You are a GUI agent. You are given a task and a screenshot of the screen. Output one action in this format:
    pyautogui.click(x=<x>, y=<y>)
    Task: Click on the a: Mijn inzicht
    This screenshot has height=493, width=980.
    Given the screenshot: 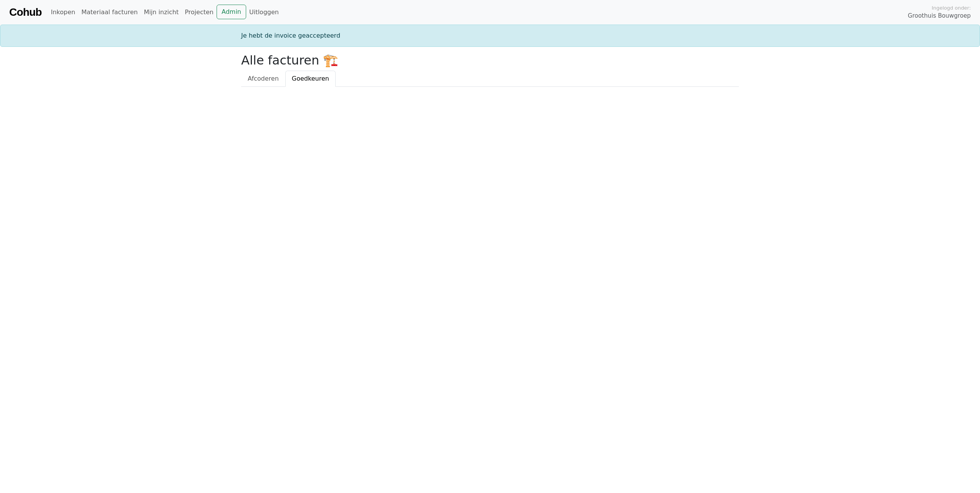 What is the action you would take?
    pyautogui.click(x=162, y=13)
    